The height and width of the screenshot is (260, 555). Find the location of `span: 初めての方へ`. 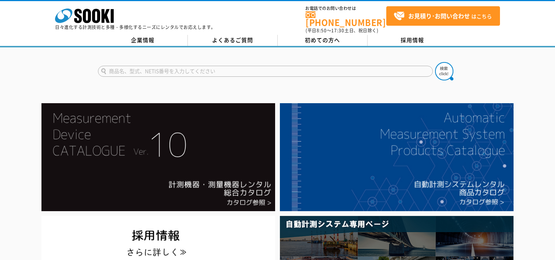

span: 初めての方へ is located at coordinates (323, 40).